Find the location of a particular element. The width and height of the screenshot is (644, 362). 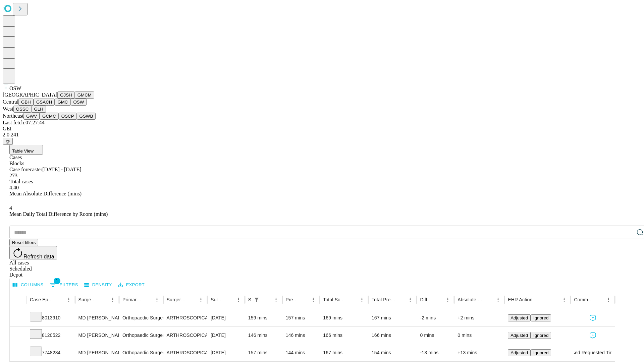

span: Total cases is located at coordinates (21, 181).